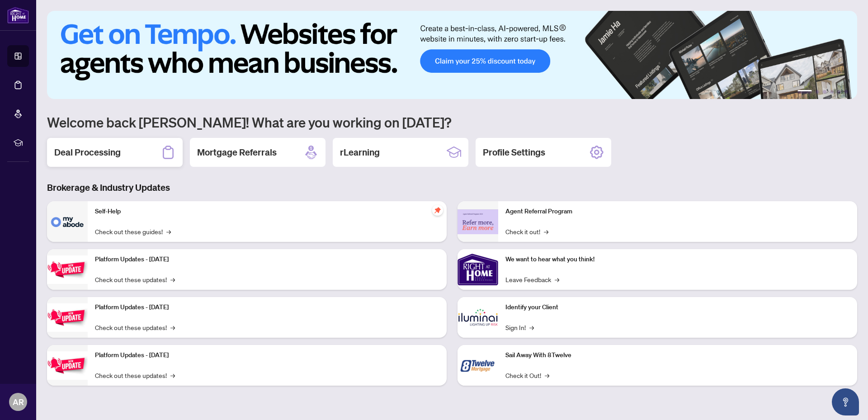  I want to click on img: Platform Updates - June 23, 2025, so click(68, 365).